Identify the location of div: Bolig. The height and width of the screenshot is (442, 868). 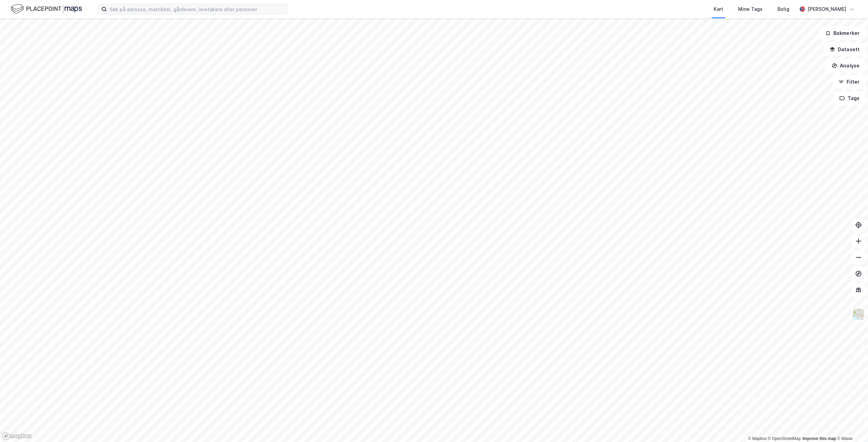
(783, 9).